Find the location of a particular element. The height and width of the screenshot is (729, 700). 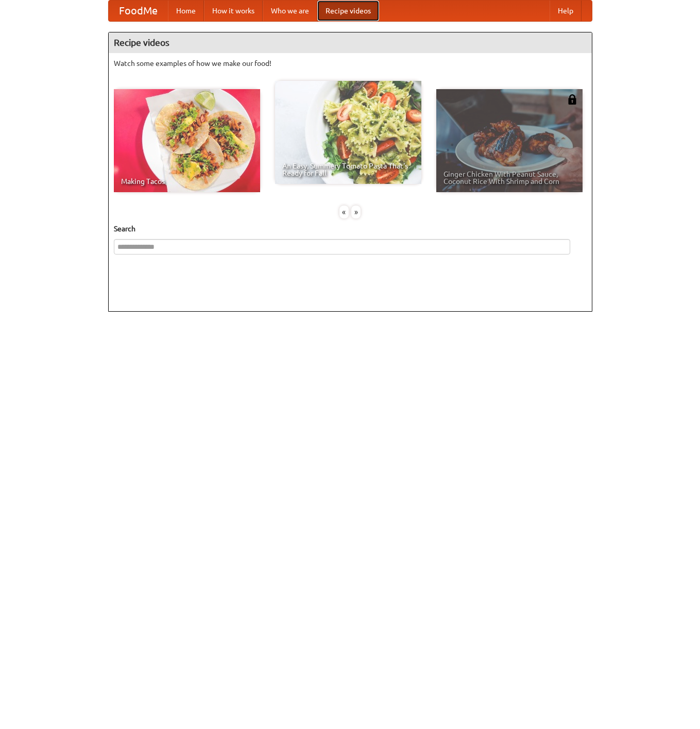

a: An Easy, Summery Tomato Pasta That's Ready for Fall is located at coordinates (348, 132).